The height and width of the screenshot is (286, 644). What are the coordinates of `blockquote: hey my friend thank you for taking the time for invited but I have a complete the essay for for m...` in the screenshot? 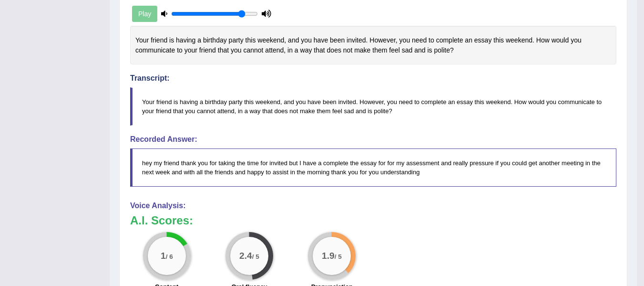 It's located at (373, 167).